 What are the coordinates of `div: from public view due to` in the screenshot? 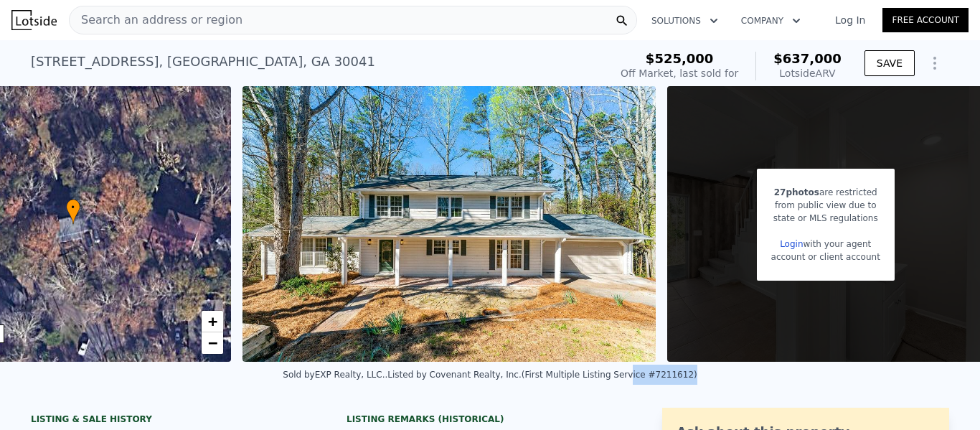 It's located at (826, 205).